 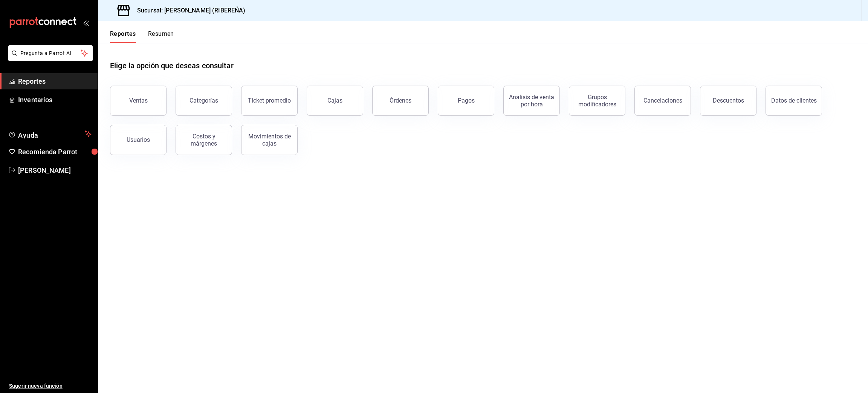 I want to click on button: Pregunta a Parrot AI, so click(x=50, y=53).